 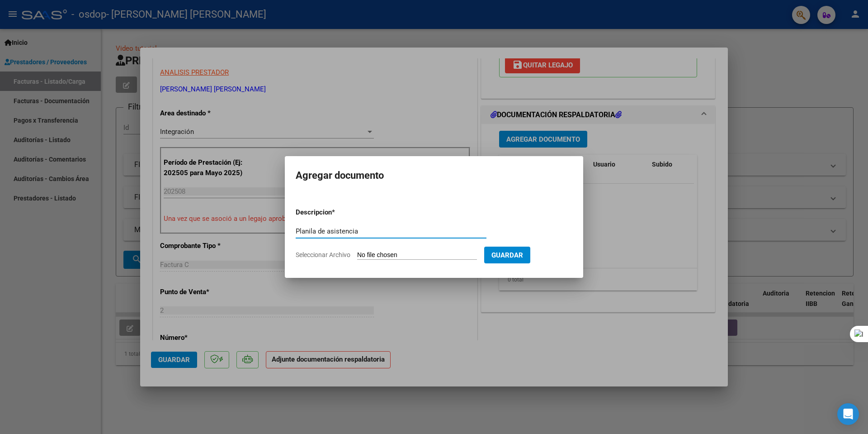 What do you see at coordinates (434, 175) in the screenshot?
I see `h2: Agregar documento` at bounding box center [434, 175].